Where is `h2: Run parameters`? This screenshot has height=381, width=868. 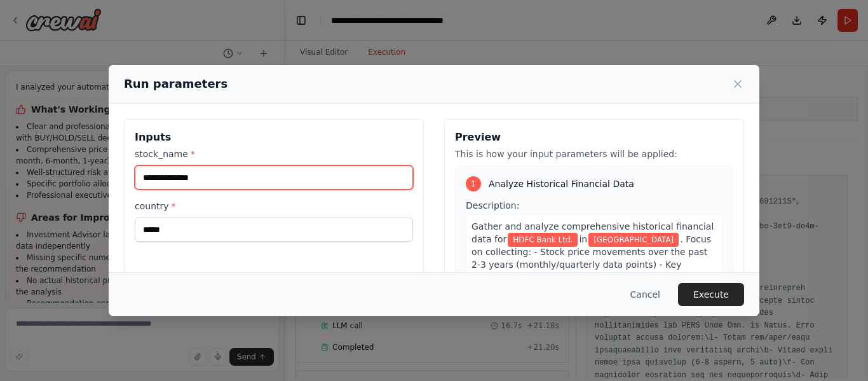 h2: Run parameters is located at coordinates (175, 84).